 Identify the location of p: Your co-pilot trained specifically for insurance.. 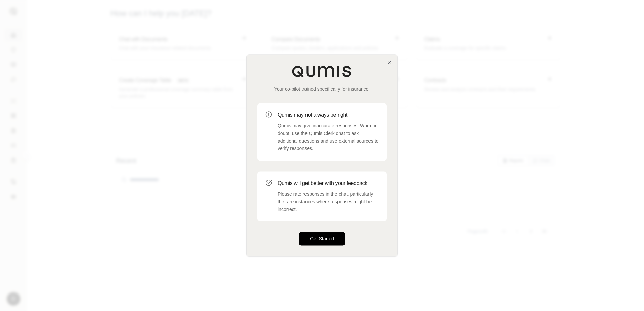
(322, 89).